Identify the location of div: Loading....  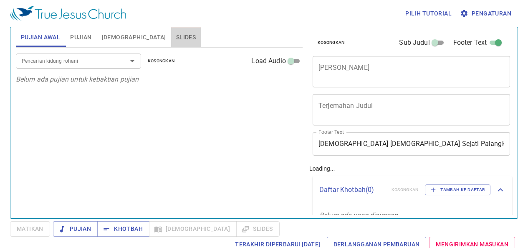
(411, 119).